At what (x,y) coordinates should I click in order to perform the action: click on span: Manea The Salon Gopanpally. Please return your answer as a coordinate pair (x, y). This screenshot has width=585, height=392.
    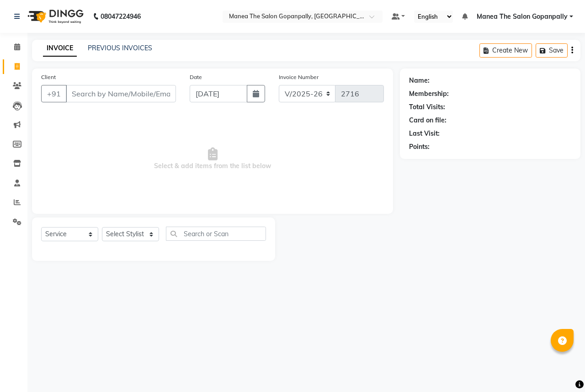
    Looking at the image, I should click on (522, 17).